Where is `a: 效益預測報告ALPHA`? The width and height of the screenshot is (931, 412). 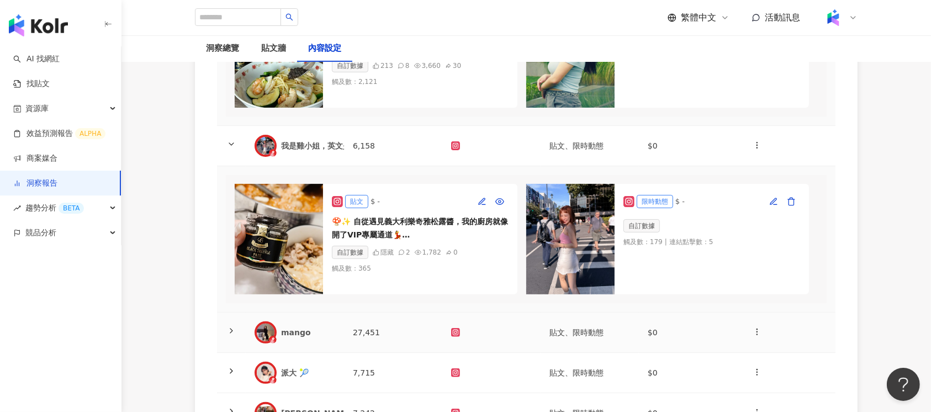
a: 效益預測報告ALPHA is located at coordinates (59, 134).